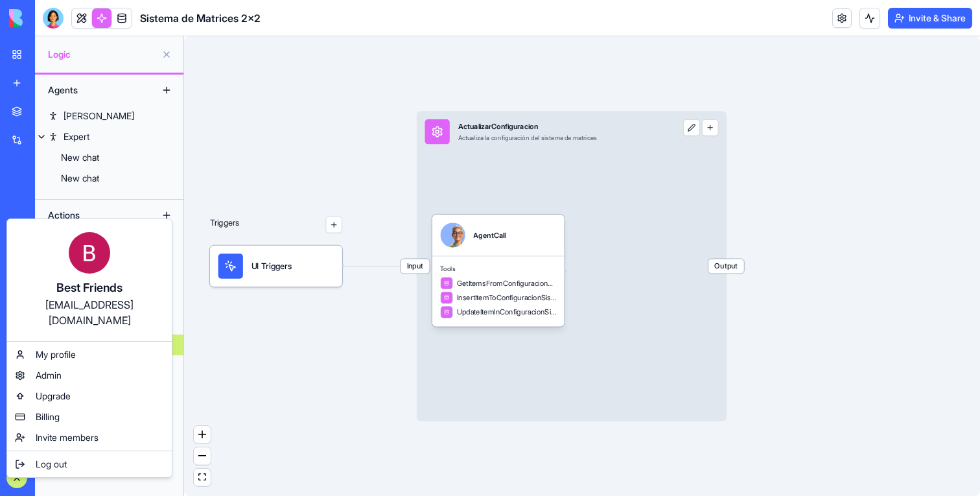 This screenshot has width=980, height=496. I want to click on button: zoom in, so click(202, 434).